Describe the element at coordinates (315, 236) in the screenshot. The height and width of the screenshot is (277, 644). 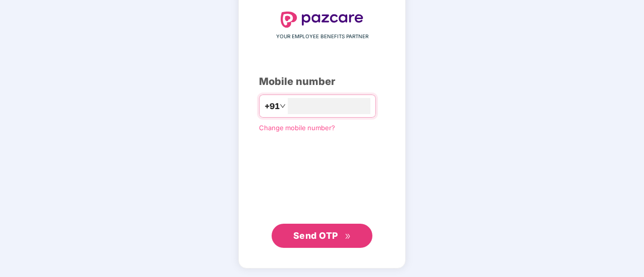
I see `span: Send OTP` at that location.